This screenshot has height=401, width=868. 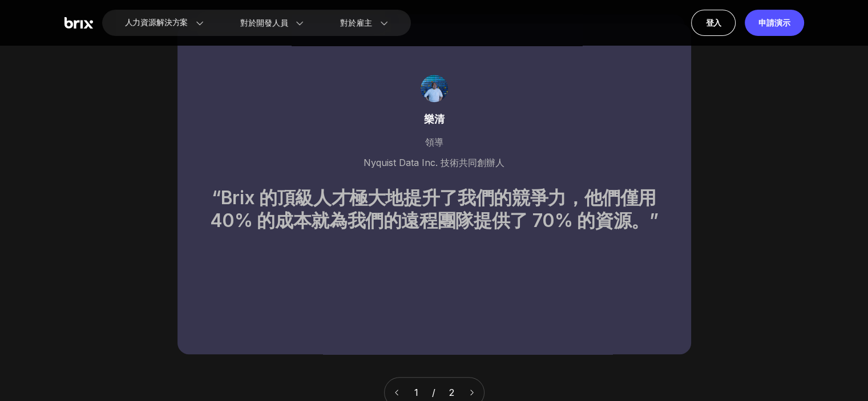 I want to click on font: 登入, so click(x=713, y=22).